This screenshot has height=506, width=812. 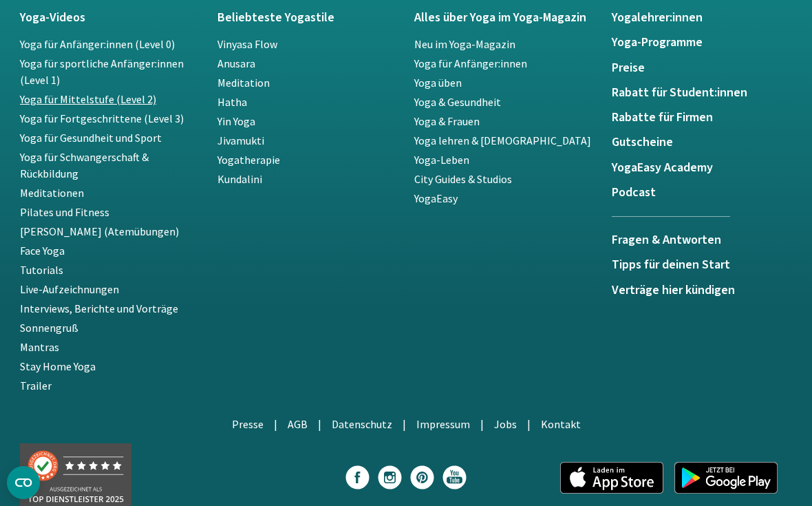 I want to click on a: Meditationen, so click(x=52, y=193).